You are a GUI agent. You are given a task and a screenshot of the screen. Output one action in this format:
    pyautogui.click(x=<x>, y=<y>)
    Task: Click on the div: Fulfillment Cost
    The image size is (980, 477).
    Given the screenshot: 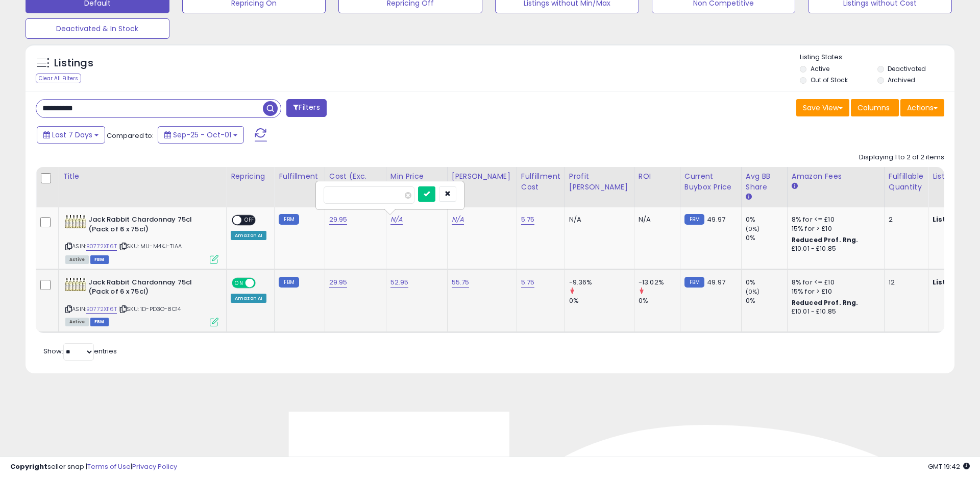 What is the action you would take?
    pyautogui.click(x=541, y=182)
    